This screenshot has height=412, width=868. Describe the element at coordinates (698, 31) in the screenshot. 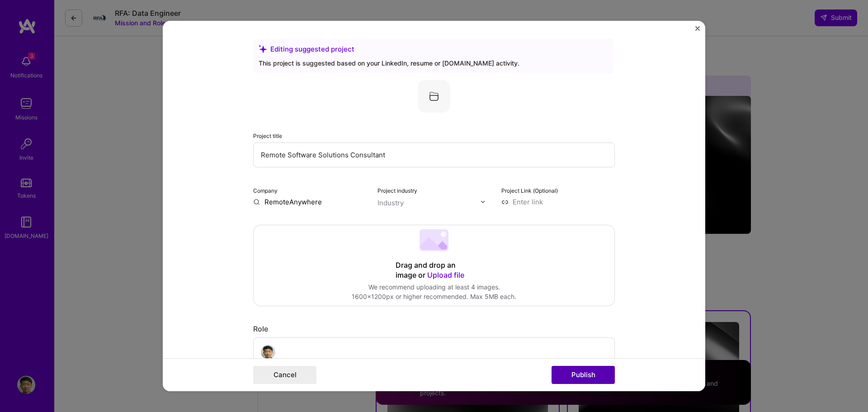

I see `button: Close` at that location.